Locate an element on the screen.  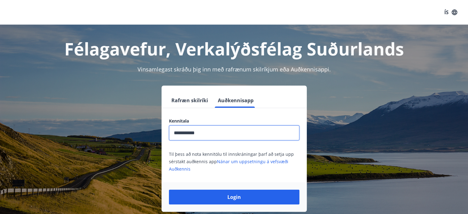
label: Kennitala is located at coordinates (234, 121).